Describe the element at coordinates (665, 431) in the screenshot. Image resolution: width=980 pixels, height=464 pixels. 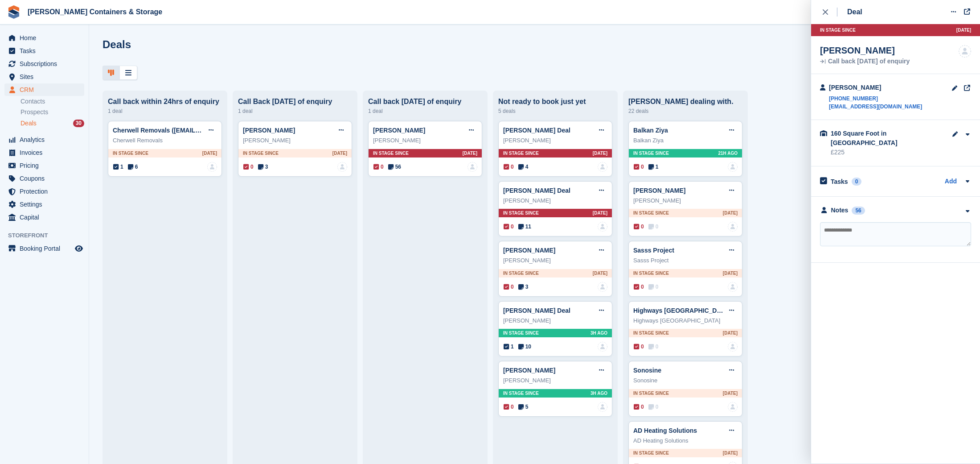
I see `a: AD Heating Solutions` at that location.